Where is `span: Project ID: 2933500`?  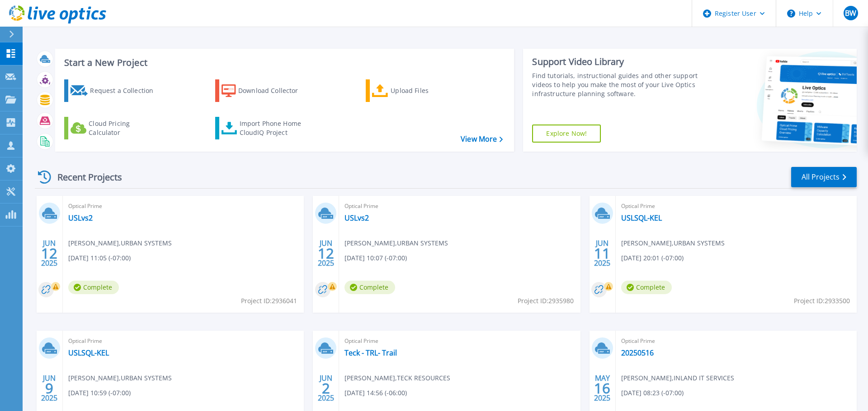 span: Project ID: 2933500 is located at coordinates (821, 301).